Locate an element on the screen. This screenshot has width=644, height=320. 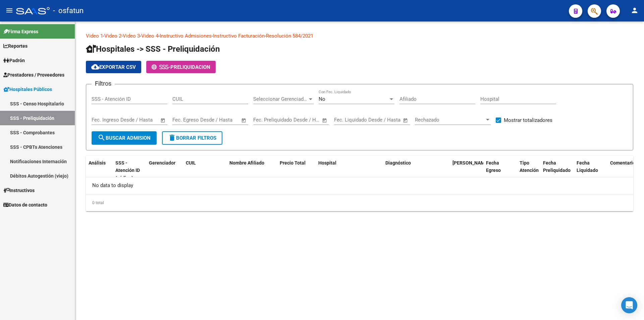
mat-icon: person is located at coordinates (635, 10).